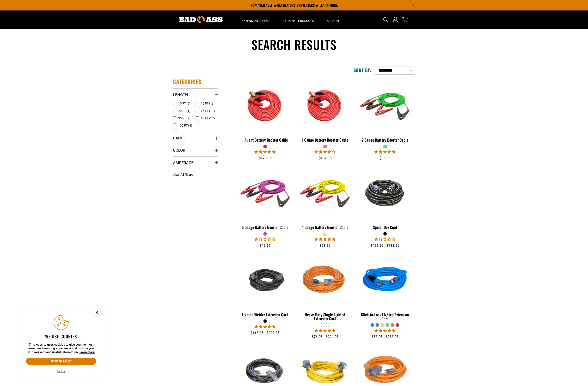  I want to click on div: Heavy-Duty Single Lighted Extension Cord, so click(325, 317).